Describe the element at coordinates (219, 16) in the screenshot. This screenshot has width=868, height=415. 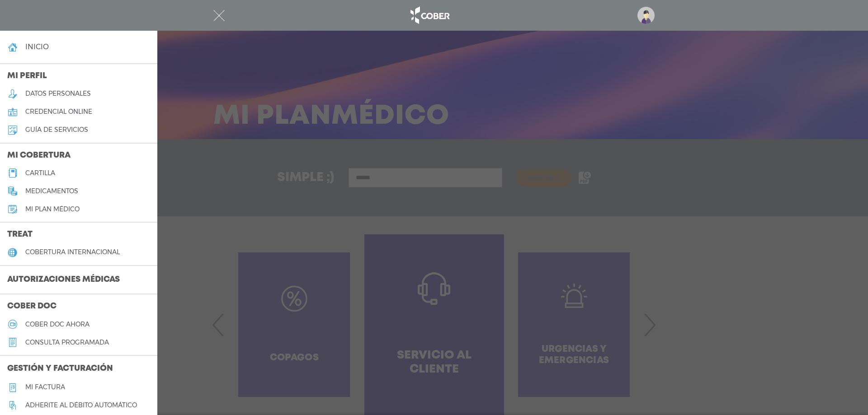
I see `img: Cober_menu-close-white.svg` at that location.